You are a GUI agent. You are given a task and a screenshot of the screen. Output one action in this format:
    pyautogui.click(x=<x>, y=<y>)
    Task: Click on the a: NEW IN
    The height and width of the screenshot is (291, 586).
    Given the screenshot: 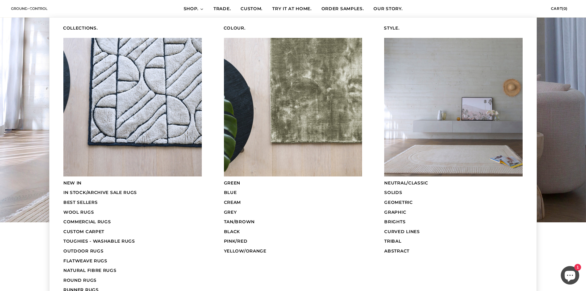 What is the action you would take?
    pyautogui.click(x=133, y=183)
    